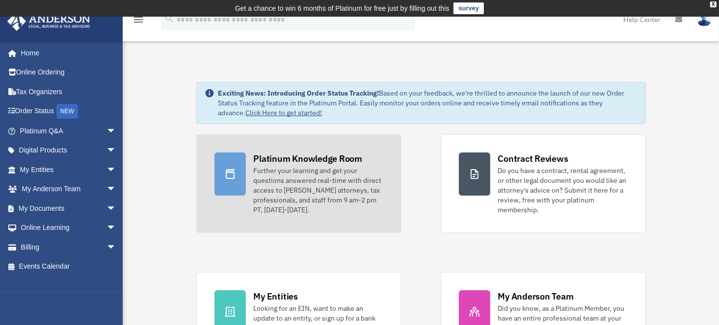  What do you see at coordinates (49, 21) in the screenshot?
I see `img: Anderson Advisors Platinum Portal` at bounding box center [49, 21].